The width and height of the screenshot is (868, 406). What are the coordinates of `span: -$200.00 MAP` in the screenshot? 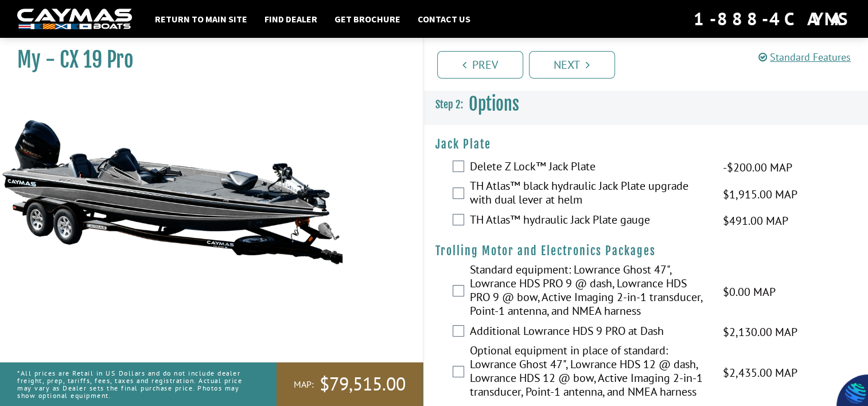 It's located at (757, 168).